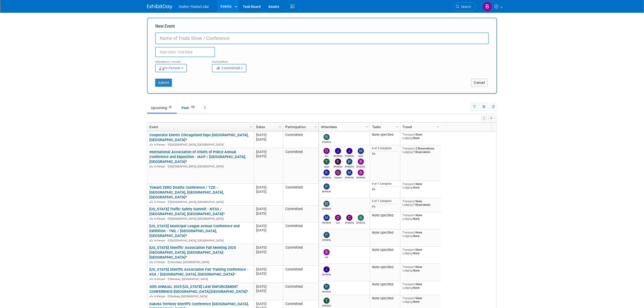 The height and width of the screenshot is (308, 644). Describe the element at coordinates (349, 217) in the screenshot. I see `img: Chris Decker` at that location.